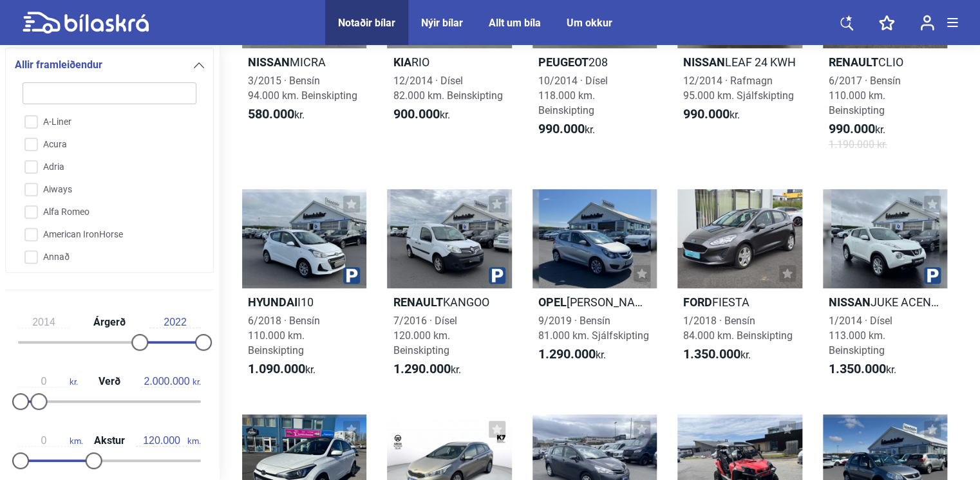  What do you see at coordinates (442, 22) in the screenshot?
I see `div: Nýir bílar` at bounding box center [442, 22].